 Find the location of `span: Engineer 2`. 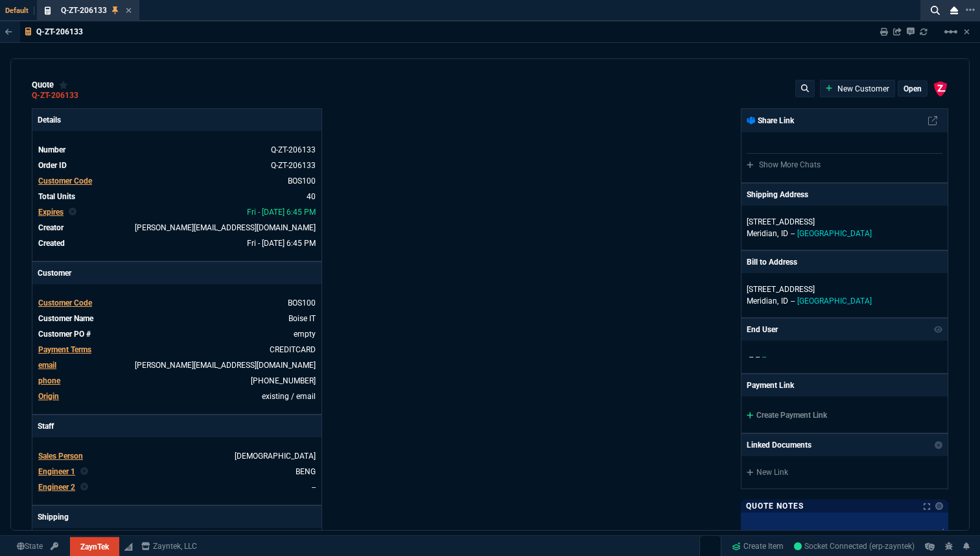

span: Engineer 2 is located at coordinates (56, 487).